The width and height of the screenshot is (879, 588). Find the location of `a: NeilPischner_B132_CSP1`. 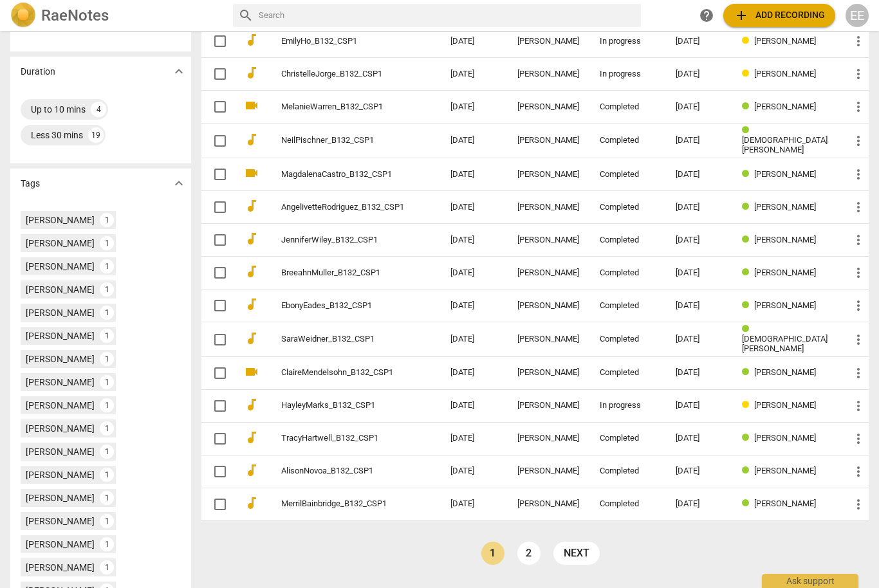

a: NeilPischner_B132_CSP1 is located at coordinates (342, 141).